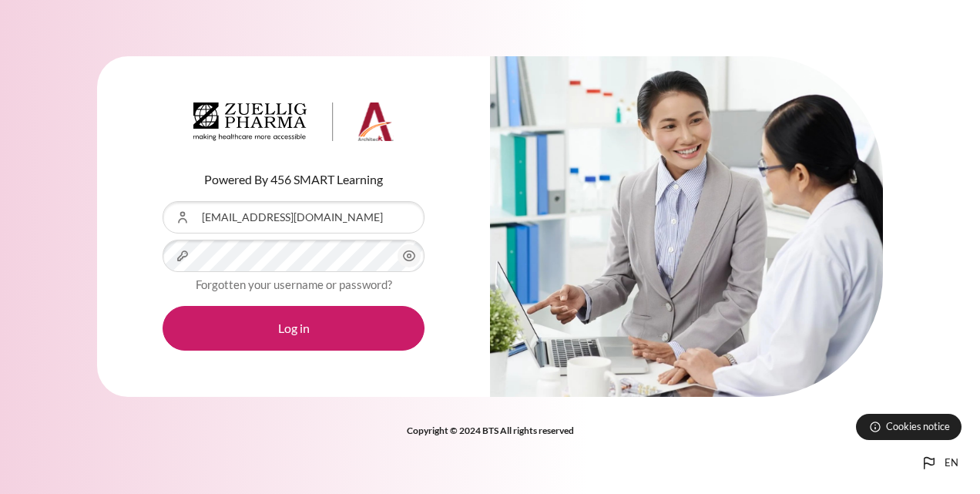 This screenshot has height=494, width=980. I want to click on a: Architeck, so click(293, 125).